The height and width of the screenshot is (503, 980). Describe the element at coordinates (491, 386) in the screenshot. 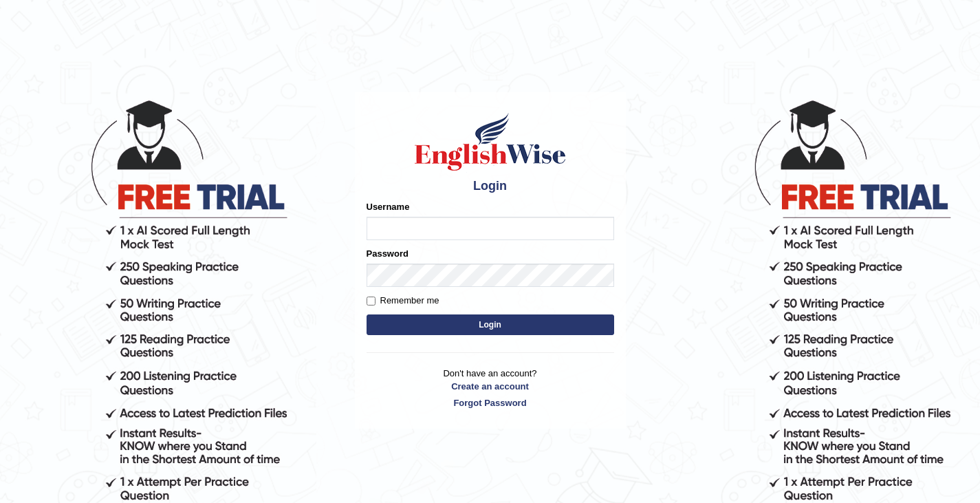

I see `a: Create an account` at that location.